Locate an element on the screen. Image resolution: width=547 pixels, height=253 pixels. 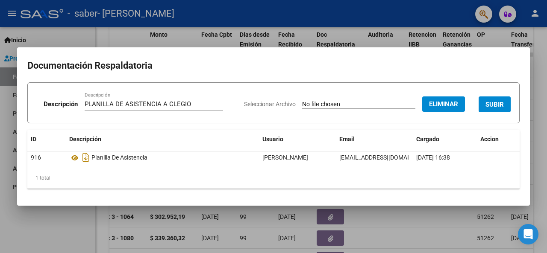
span: 916 is located at coordinates (36, 158).